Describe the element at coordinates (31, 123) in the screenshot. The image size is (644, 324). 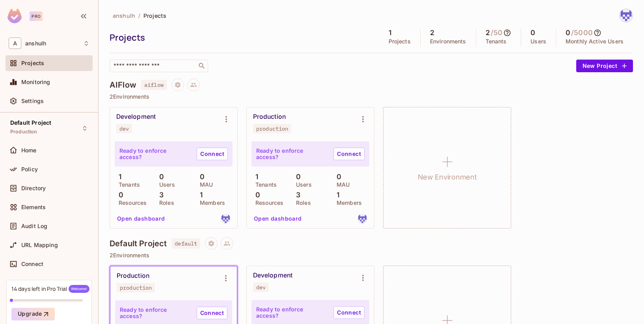
I see `span: Default Project` at that location.